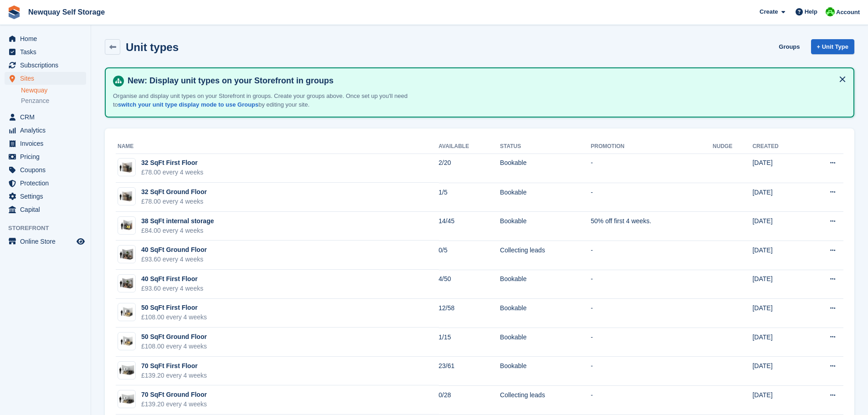 This screenshot has height=415, width=868. What do you see at coordinates (174, 307) in the screenshot?
I see `div: 50 SqFt First Floor` at bounding box center [174, 307].